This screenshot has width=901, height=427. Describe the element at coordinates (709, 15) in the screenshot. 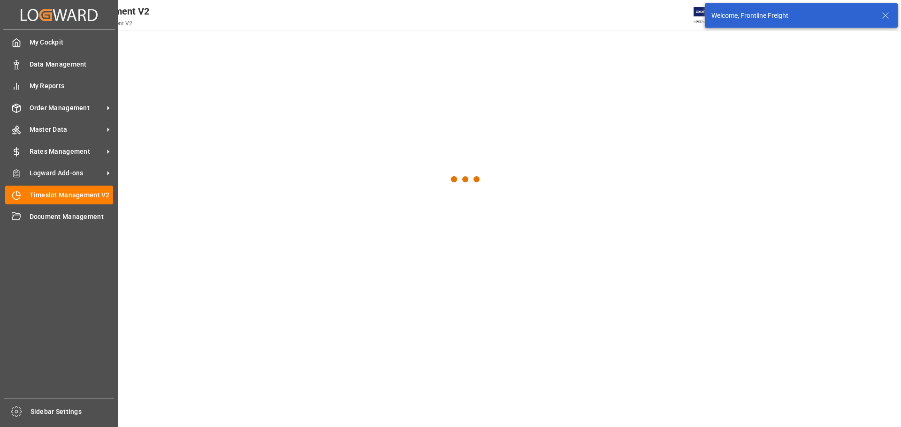

I see `img: Exertis%20JAM%20-%20Email%20Logo.jpg_1722504956.jpg` at that location.